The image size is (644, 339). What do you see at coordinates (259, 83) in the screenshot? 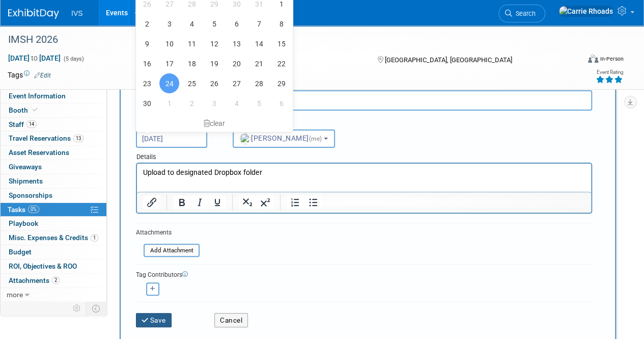
I see `span: November 28, 2025` at bounding box center [259, 83].